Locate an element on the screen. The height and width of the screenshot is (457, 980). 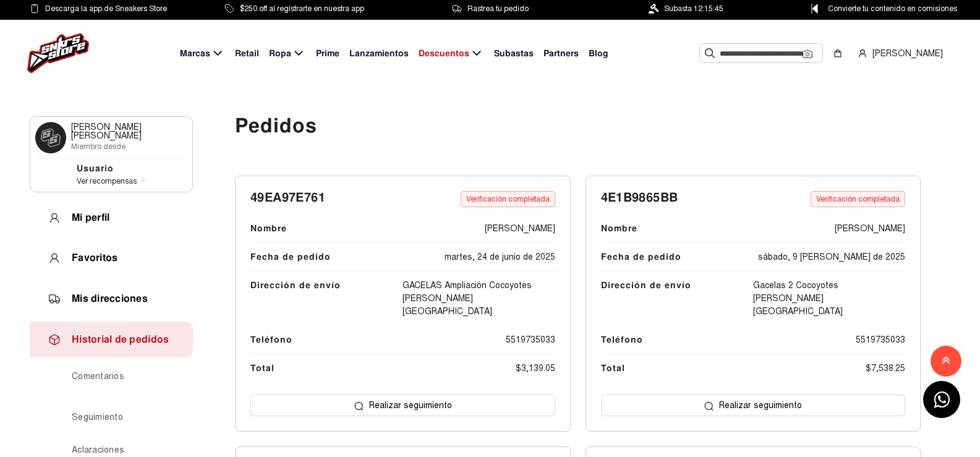
img: Cámara is located at coordinates (807, 54).